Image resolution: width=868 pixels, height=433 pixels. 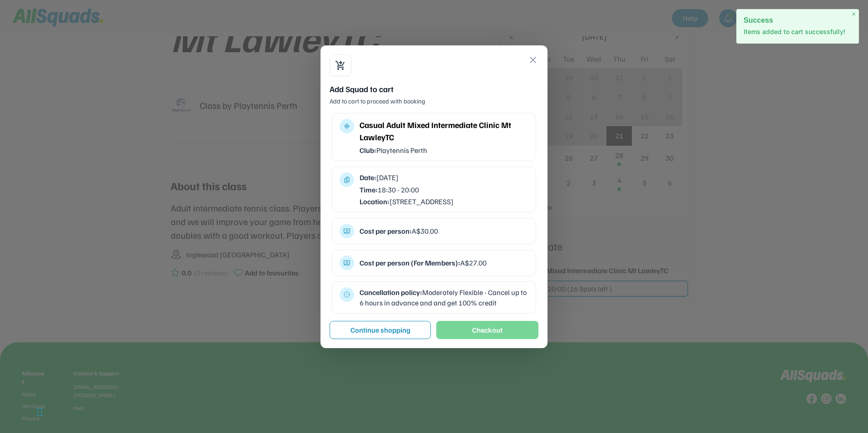 I want to click on div: 18:30 - 20:00, so click(x=444, y=190).